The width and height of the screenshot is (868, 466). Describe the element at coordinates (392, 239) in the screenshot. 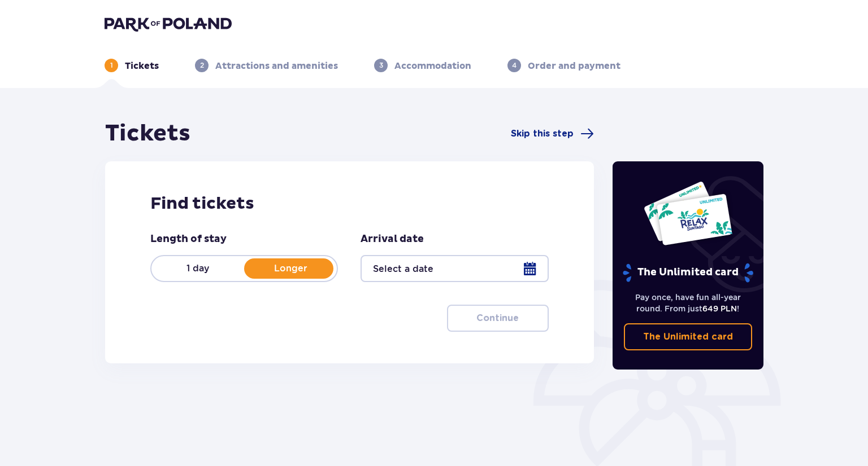

I see `p: Arrival date` at that location.